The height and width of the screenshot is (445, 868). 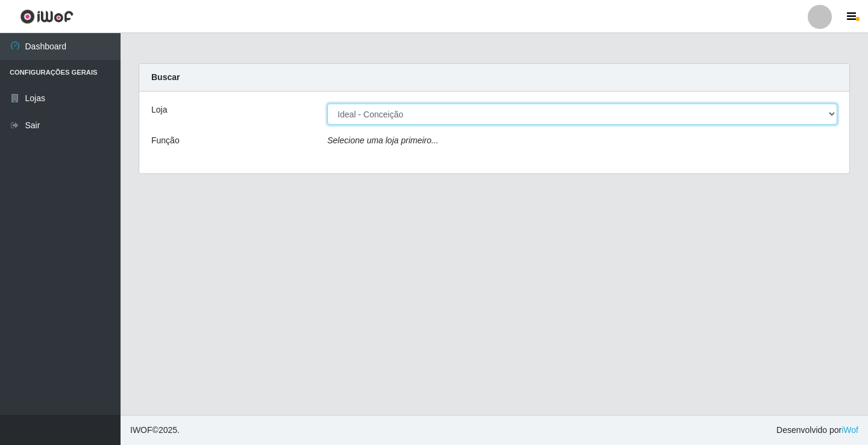 What do you see at coordinates (155, 430) in the screenshot?
I see `span: © 2025 .` at bounding box center [155, 430].